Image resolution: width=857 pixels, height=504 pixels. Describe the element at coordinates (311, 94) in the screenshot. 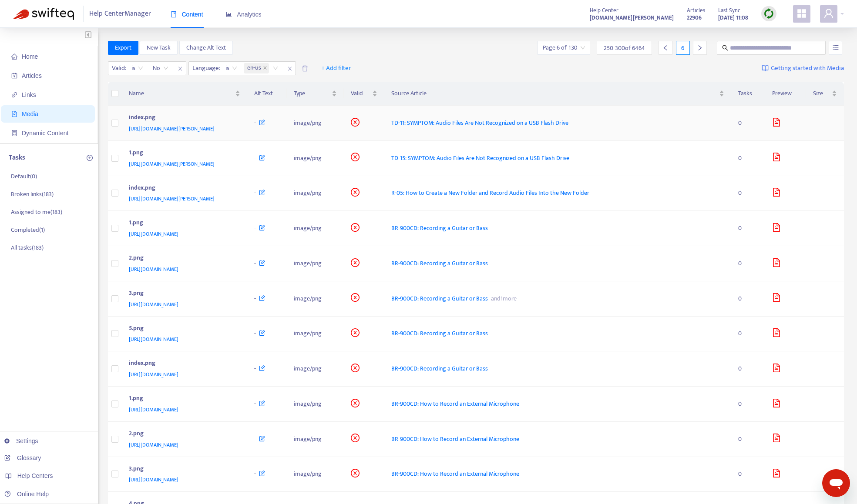

I see `span: Type` at that location.